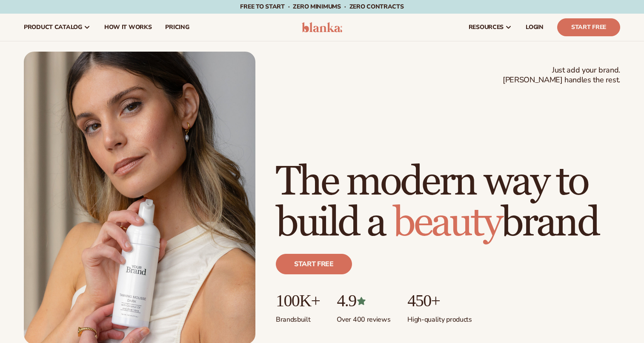  What do you see at coordinates (364, 300) in the screenshot?
I see `p: 4.9` at bounding box center [364, 300].